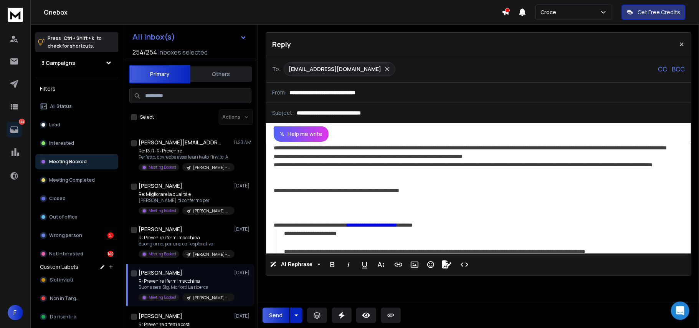 The height and width of the screenshot is (328, 699). What do you see at coordinates (333, 265) in the screenshot?
I see `button: Bold (Ctrl+B)` at bounding box center [333, 265].